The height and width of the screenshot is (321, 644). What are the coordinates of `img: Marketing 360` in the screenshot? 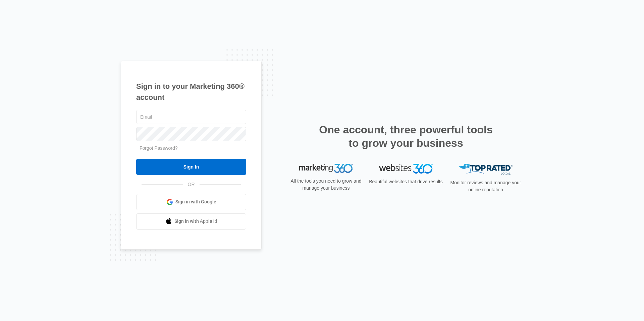 It's located at (326, 168).